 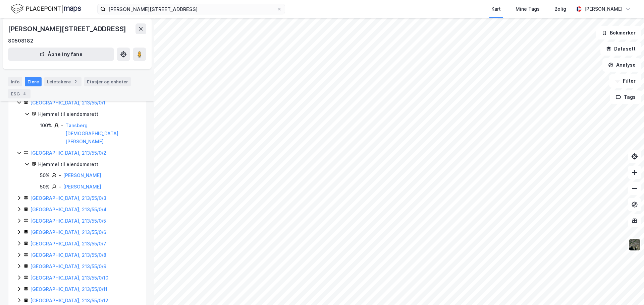 What do you see at coordinates (75, 82) in the screenshot?
I see `div: 2` at bounding box center [75, 82].